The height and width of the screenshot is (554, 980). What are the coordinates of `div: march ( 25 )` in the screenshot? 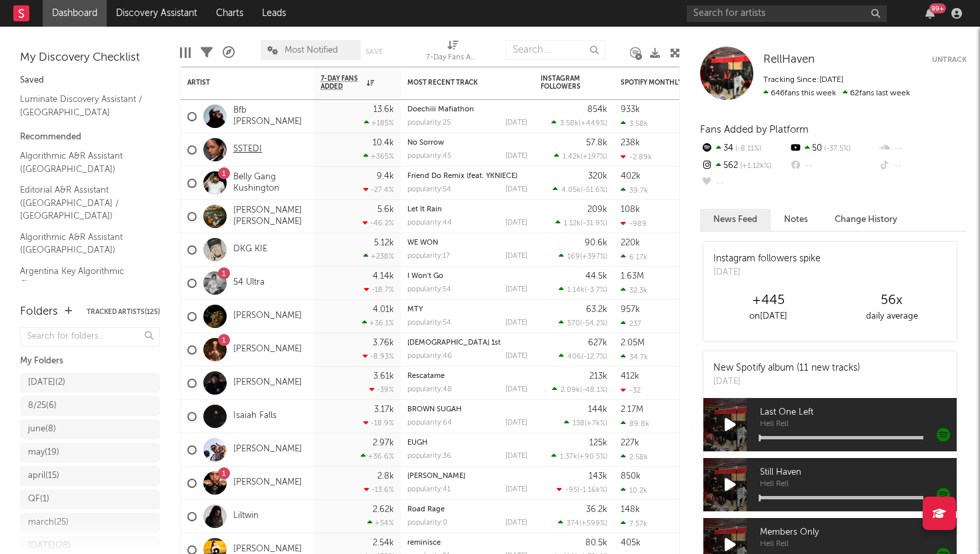 It's located at (48, 523).